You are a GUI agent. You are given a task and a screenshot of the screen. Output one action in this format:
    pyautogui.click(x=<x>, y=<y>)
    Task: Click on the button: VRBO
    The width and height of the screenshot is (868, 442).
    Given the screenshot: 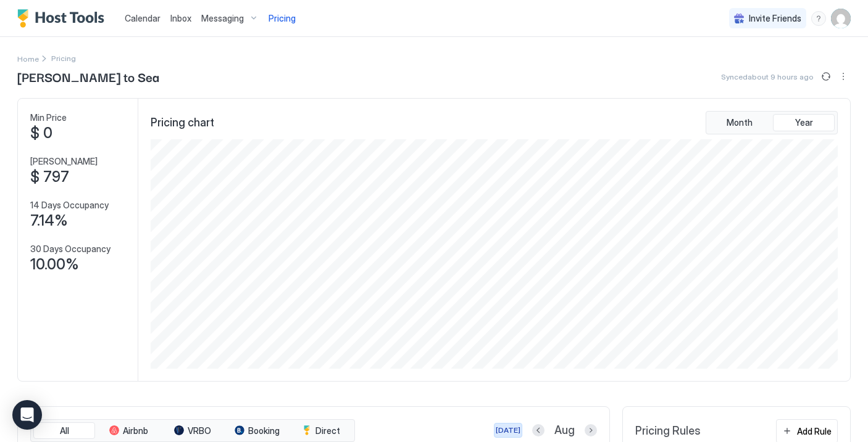 What is the action you would take?
    pyautogui.click(x=192, y=431)
    